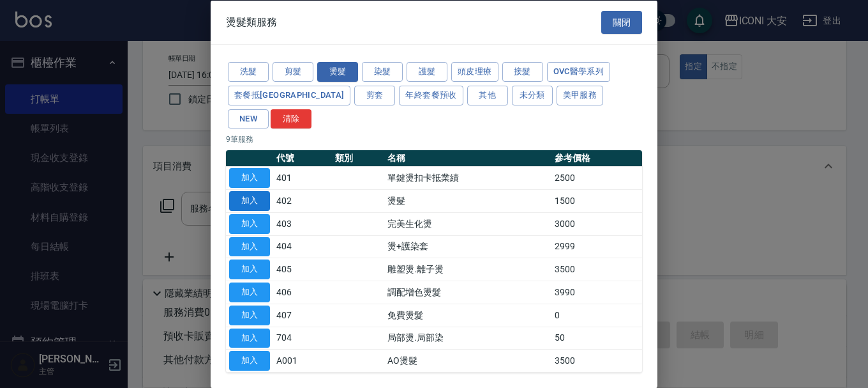  I want to click on td: 401, so click(303, 178).